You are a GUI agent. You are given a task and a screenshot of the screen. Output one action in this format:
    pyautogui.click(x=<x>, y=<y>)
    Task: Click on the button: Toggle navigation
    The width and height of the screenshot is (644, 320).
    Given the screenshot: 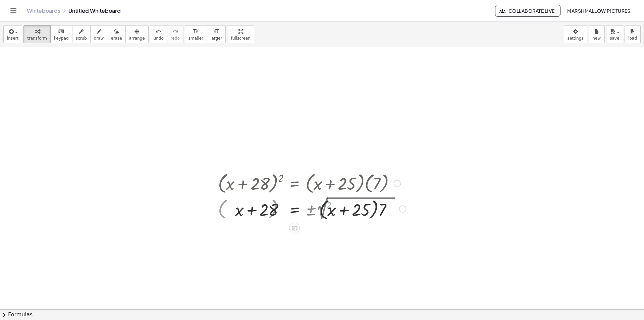 What is the action you would take?
    pyautogui.click(x=13, y=11)
    